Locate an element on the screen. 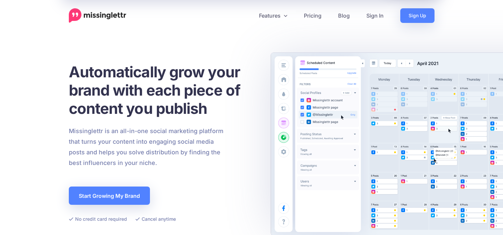 This screenshot has height=235, width=503. a: Pricing is located at coordinates (312, 16).